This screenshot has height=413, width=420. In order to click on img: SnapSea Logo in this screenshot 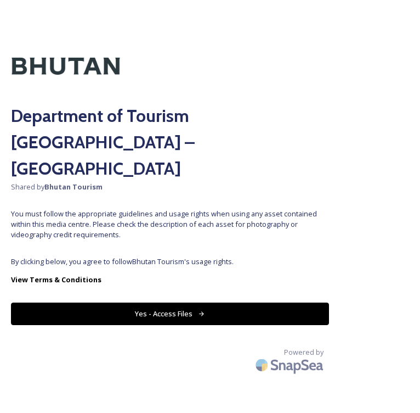, I will do `click(291, 364)`.